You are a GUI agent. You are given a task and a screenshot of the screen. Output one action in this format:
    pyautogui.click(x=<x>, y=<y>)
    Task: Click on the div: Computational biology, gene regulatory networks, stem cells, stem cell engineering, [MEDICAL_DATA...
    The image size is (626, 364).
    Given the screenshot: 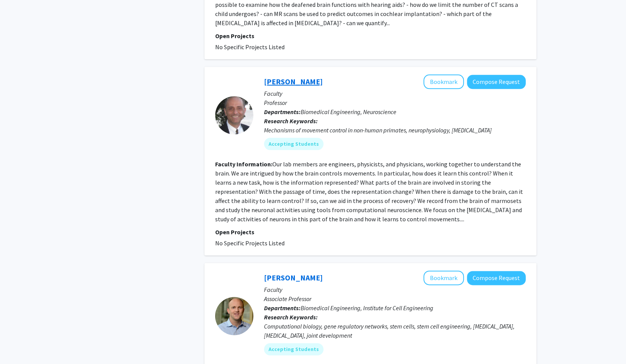 What is the action you would take?
    pyautogui.click(x=395, y=331)
    